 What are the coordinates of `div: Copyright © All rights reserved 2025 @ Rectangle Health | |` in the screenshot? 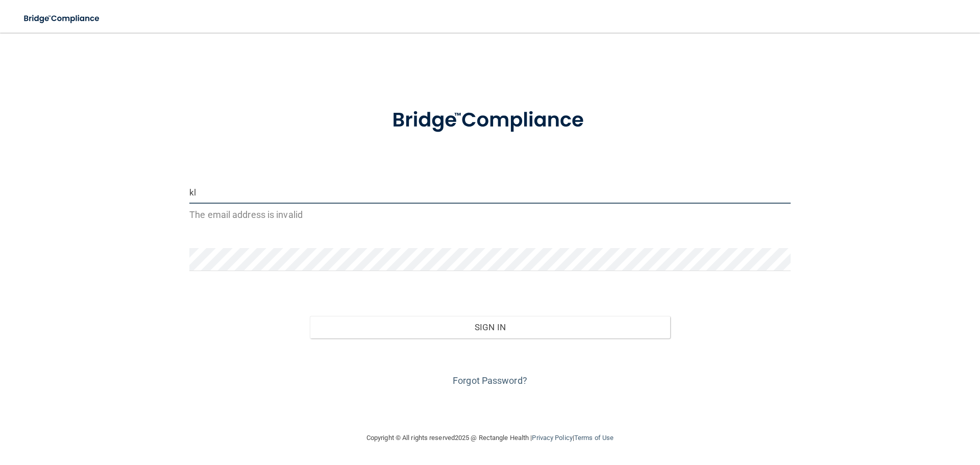 It's located at (490, 438).